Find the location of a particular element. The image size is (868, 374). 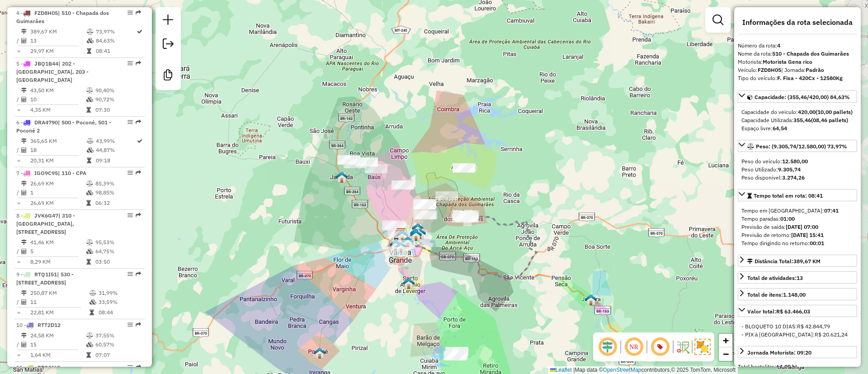

div: Jornada Motorista: 09:20 is located at coordinates (780, 353).